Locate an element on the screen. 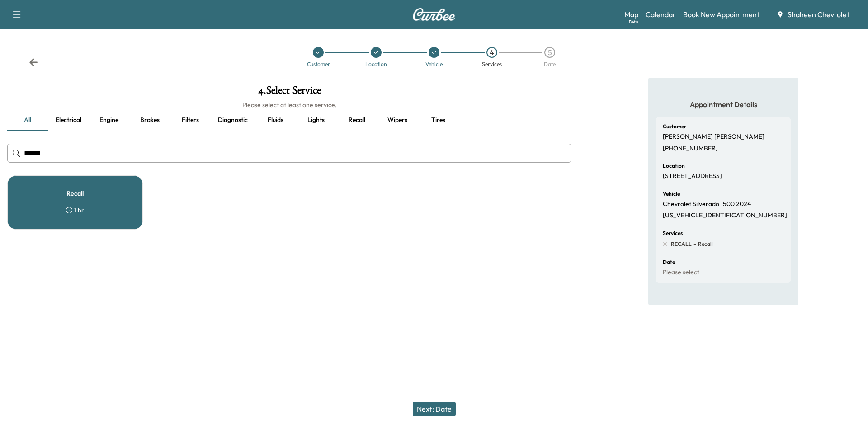 This screenshot has height=427, width=868. button: Diagnostic is located at coordinates (233, 120).